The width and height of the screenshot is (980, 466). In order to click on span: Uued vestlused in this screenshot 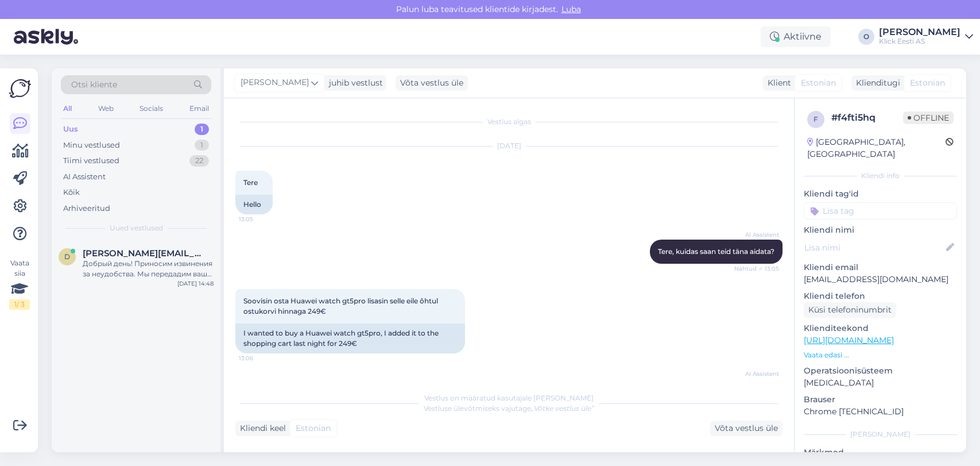, I will do `click(136, 228)`.